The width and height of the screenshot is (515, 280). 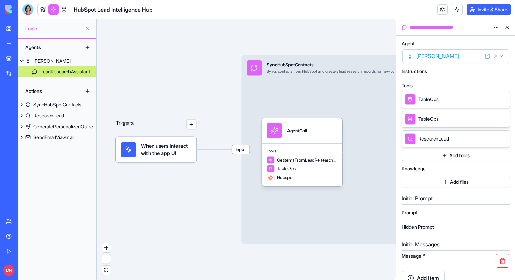 What do you see at coordinates (156, 131) in the screenshot?
I see `div: Triggers` at bounding box center [156, 131].